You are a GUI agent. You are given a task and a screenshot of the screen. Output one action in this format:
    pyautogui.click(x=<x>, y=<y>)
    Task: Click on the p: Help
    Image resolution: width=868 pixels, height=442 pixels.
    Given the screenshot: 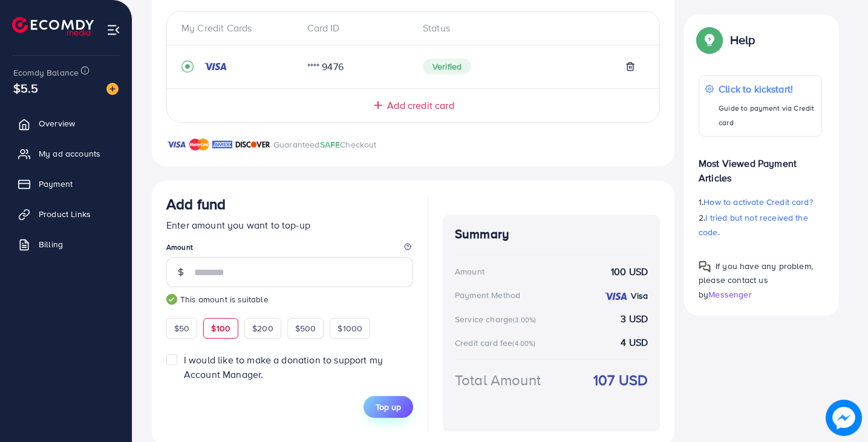 What is the action you would take?
    pyautogui.click(x=743, y=40)
    